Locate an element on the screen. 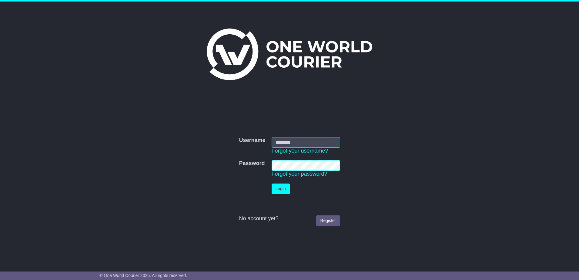 This screenshot has height=280, width=579. label: Password is located at coordinates (252, 163).